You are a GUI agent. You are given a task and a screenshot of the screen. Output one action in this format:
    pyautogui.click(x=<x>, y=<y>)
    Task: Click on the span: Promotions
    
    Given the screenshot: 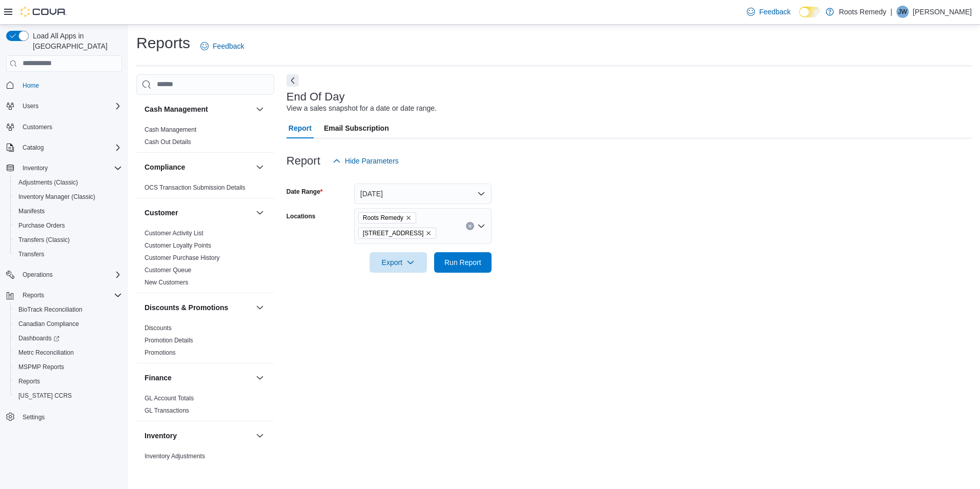 What is the action you would take?
    pyautogui.click(x=160, y=353)
    